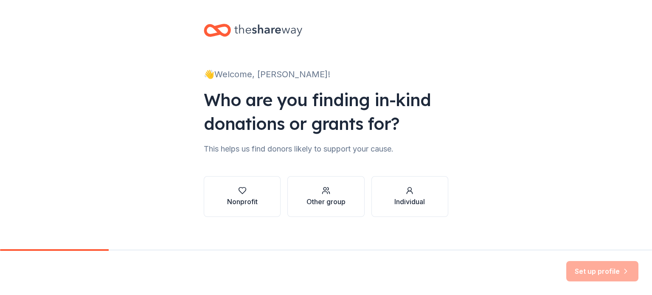 The width and height of the screenshot is (652, 295). What do you see at coordinates (242, 202) in the screenshot?
I see `div: Nonprofit` at bounding box center [242, 202].